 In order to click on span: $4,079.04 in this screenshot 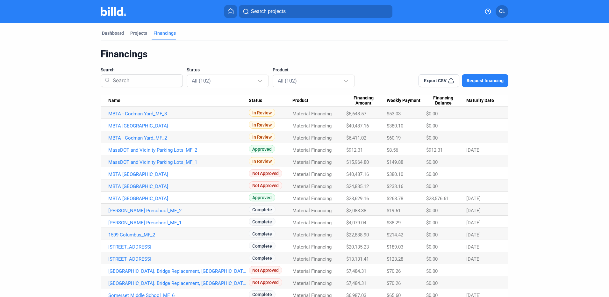, I will do `click(356, 223)`.